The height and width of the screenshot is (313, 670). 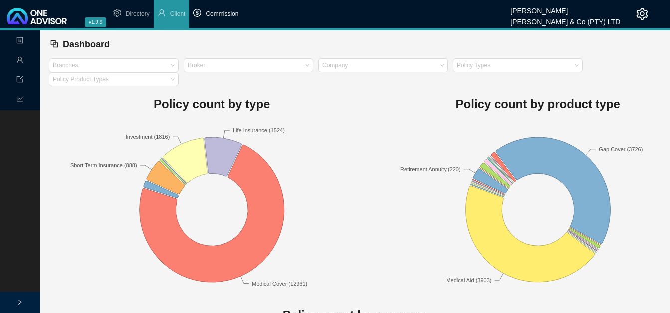 What do you see at coordinates (37, 16) in the screenshot?
I see `img: 2df55531c6924b55f21c4cf5d4484680-logo-light.svg` at bounding box center [37, 16].